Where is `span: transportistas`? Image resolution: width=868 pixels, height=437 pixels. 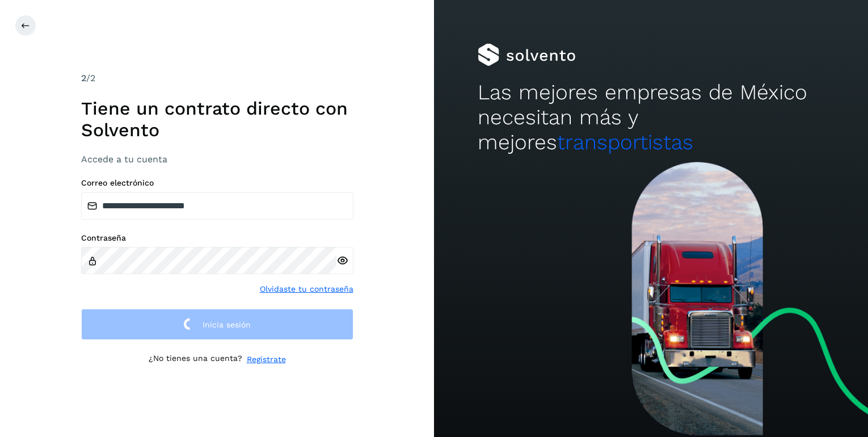 span: transportistas is located at coordinates (625, 142).